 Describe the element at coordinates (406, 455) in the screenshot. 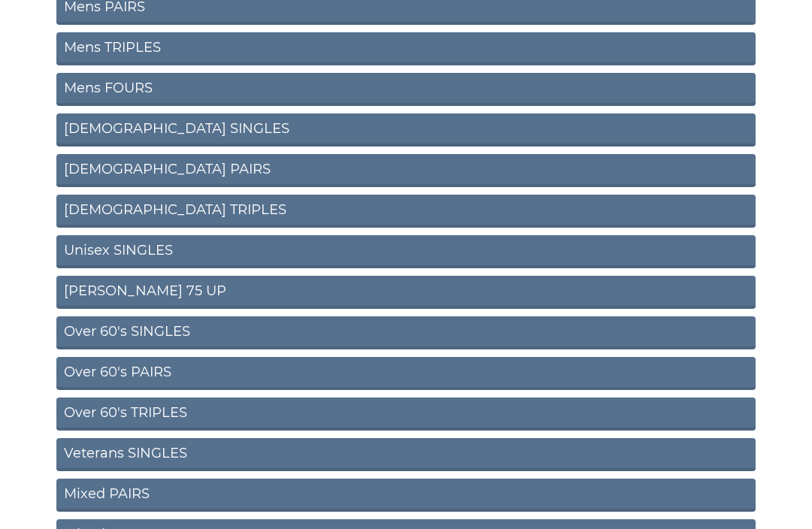

I see `a: Veterans SINGLES` at that location.